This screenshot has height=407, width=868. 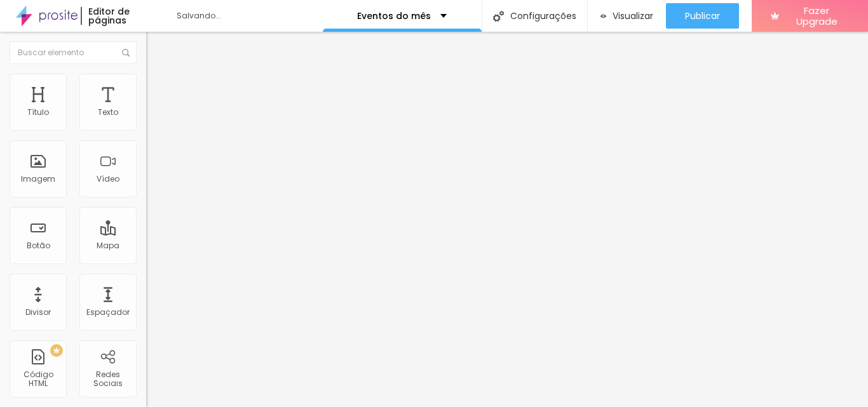 I want to click on div: Botão, so click(x=38, y=246).